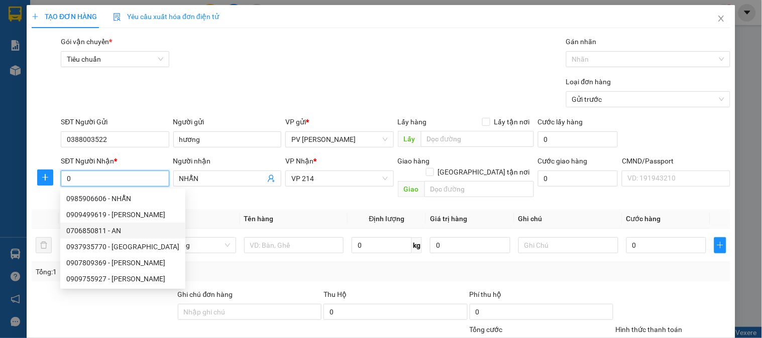 The image size is (762, 338). I want to click on input: Ghi chú đơn hàng, so click(250, 312).